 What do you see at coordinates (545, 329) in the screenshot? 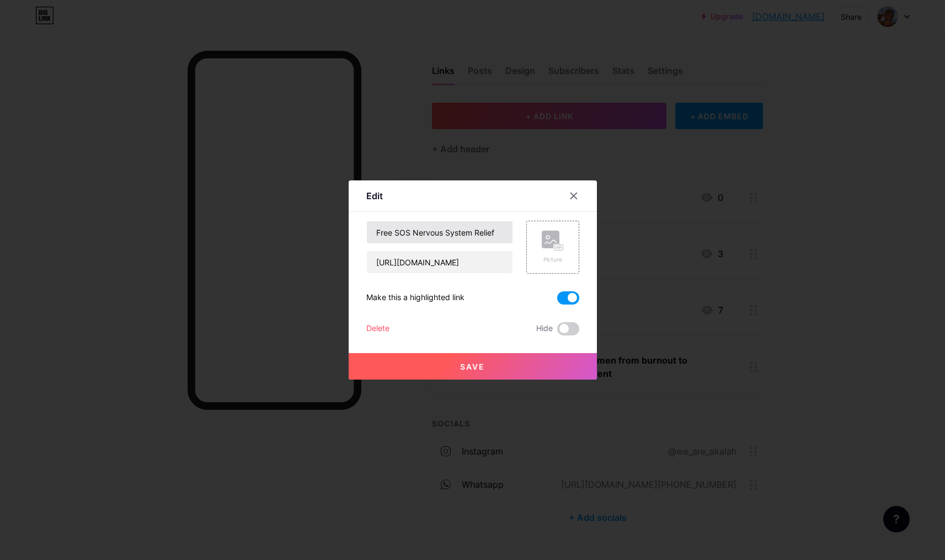
I see `span: Hide` at bounding box center [545, 329].